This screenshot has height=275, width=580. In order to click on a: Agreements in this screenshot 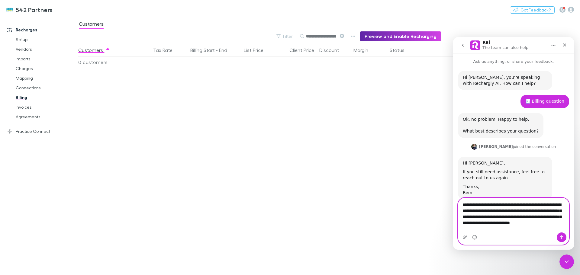, I will do `click(46, 117)`.